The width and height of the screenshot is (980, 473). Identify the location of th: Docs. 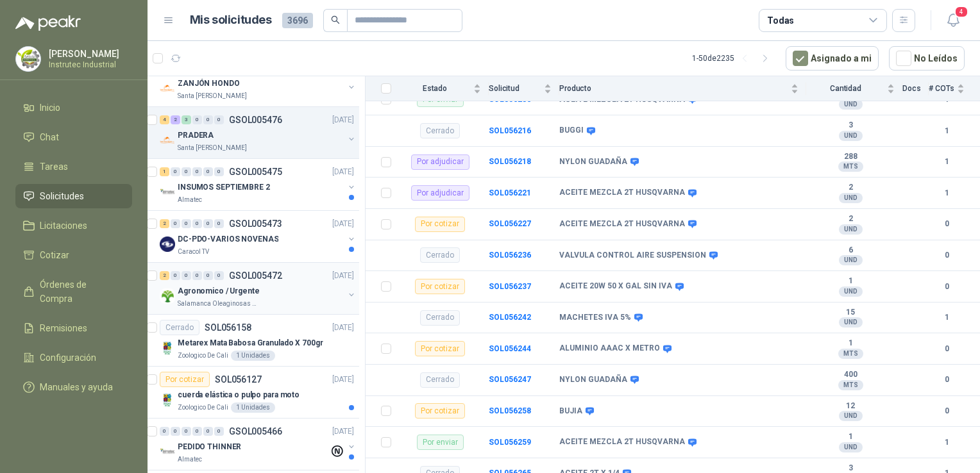
(915, 89).